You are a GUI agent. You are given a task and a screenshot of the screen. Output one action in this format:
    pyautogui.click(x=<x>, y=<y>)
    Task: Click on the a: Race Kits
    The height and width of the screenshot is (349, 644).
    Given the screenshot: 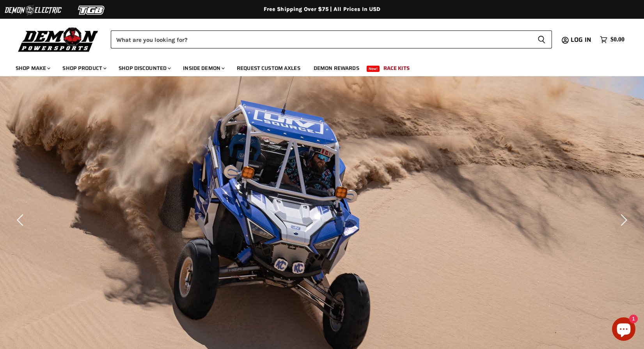 What is the action you would take?
    pyautogui.click(x=396, y=68)
    